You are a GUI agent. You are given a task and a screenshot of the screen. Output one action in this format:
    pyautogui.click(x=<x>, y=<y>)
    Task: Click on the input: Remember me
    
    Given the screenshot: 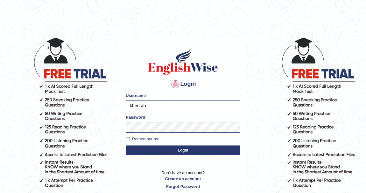 What is the action you would take?
    pyautogui.click(x=128, y=139)
    